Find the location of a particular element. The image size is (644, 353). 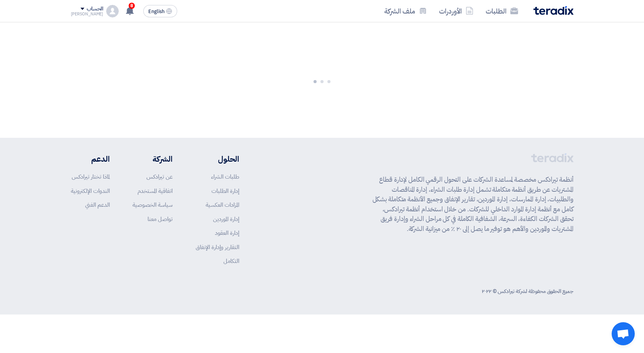

span: English is located at coordinates (157, 11).